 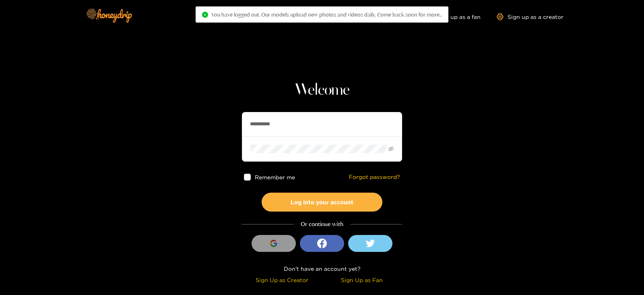 I want to click on span: eye-invisible, so click(x=391, y=149).